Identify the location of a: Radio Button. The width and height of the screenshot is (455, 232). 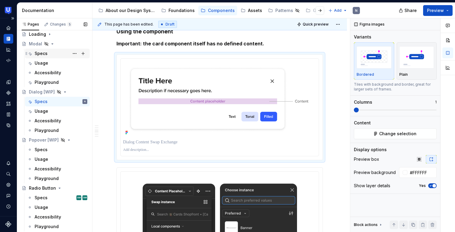
(54, 188).